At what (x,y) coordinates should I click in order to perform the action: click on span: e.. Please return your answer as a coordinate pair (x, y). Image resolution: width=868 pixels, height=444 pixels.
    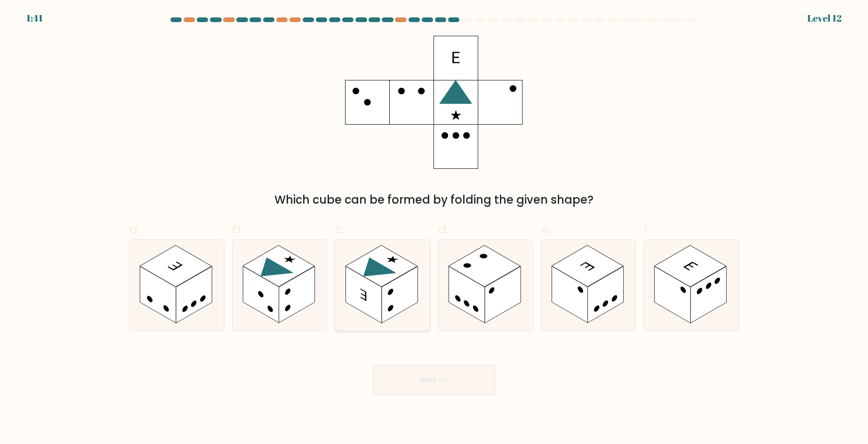
    Looking at the image, I should click on (546, 229).